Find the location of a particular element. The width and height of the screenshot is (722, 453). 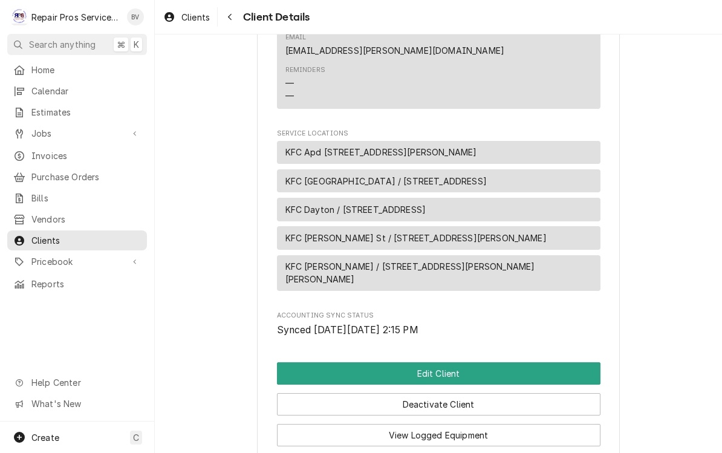

button: Navigate back is located at coordinates (230, 17).